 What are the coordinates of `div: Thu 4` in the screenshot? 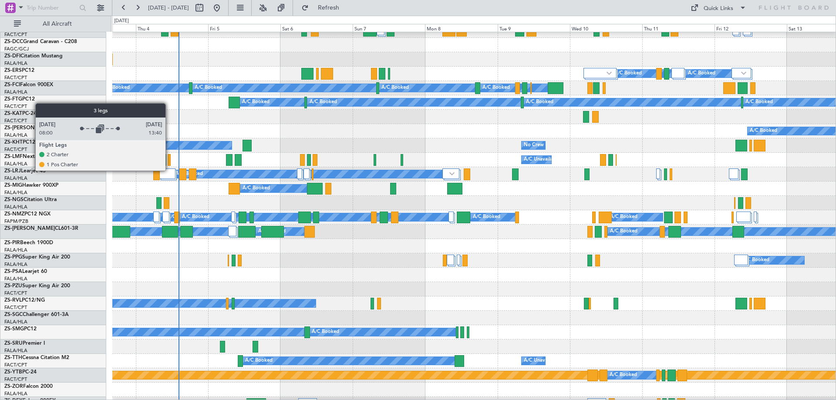 It's located at (172, 28).